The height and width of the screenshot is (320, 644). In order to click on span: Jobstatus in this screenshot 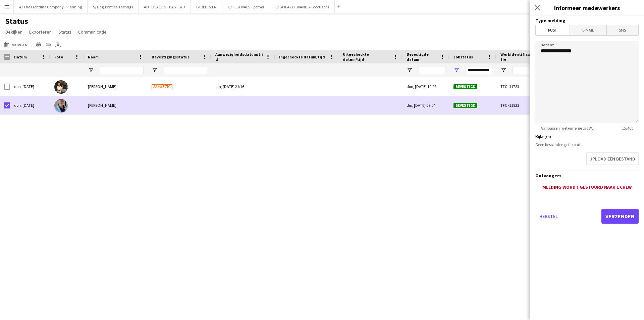, I will do `click(464, 57)`.